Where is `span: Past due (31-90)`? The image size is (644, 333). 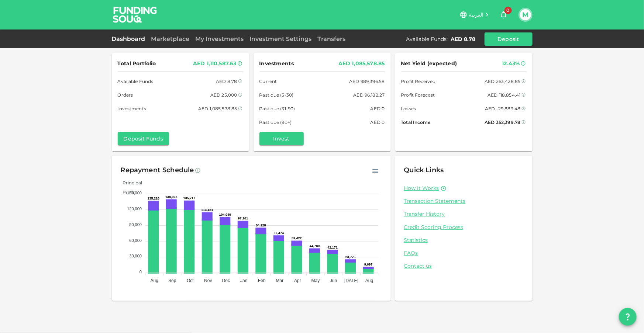
span: Past due (31-90) is located at coordinates (277, 108).